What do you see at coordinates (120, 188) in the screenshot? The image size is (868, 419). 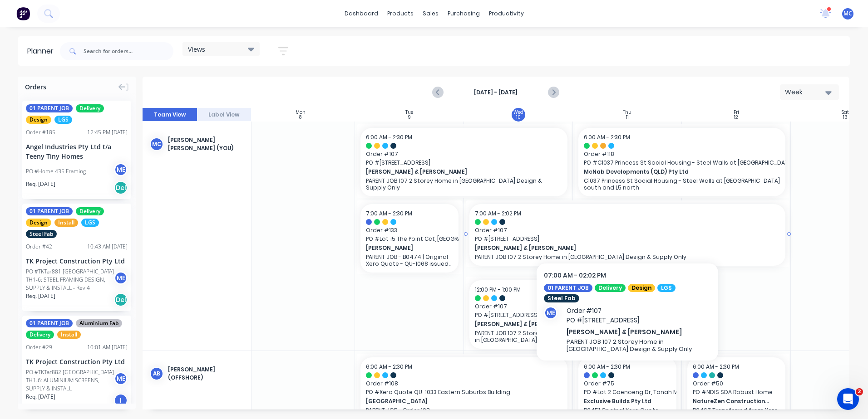 I see `div: Del` at bounding box center [120, 188].